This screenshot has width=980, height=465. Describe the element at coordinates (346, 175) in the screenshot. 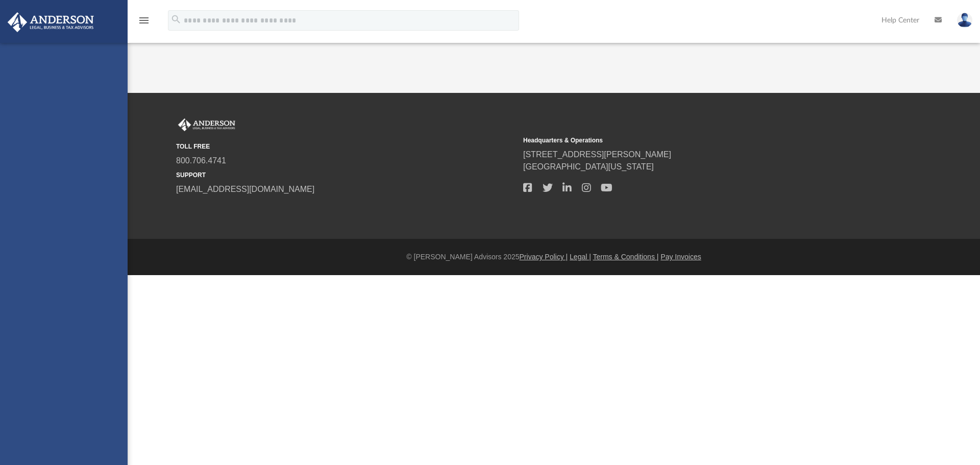

I see `small: SUPPORT` at that location.